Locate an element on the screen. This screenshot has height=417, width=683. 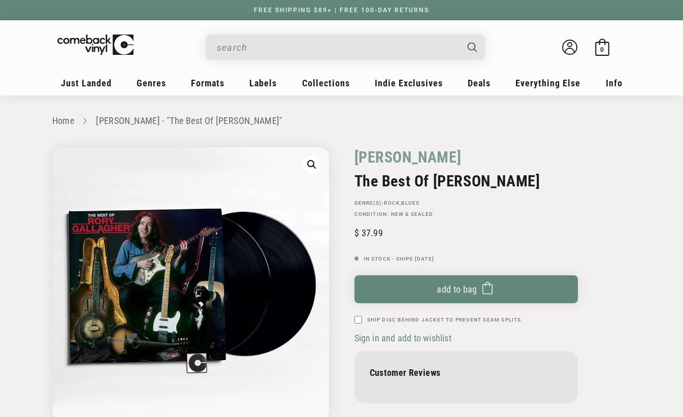
span: Everything Else is located at coordinates (548, 83).